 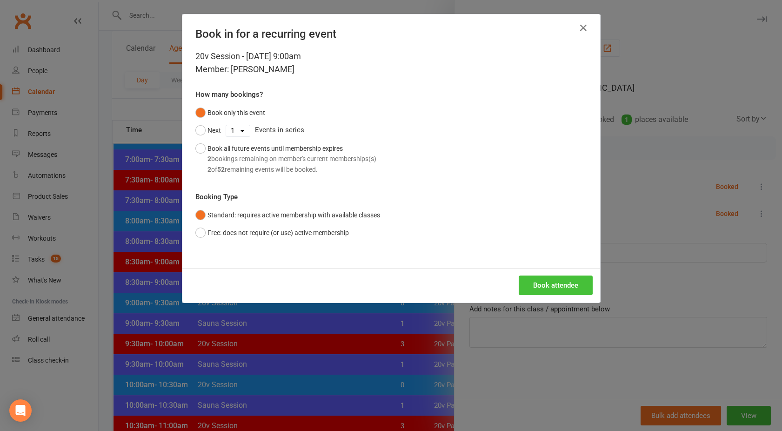 What do you see at coordinates (556, 285) in the screenshot?
I see `button: Book attendee` at bounding box center [556, 285].